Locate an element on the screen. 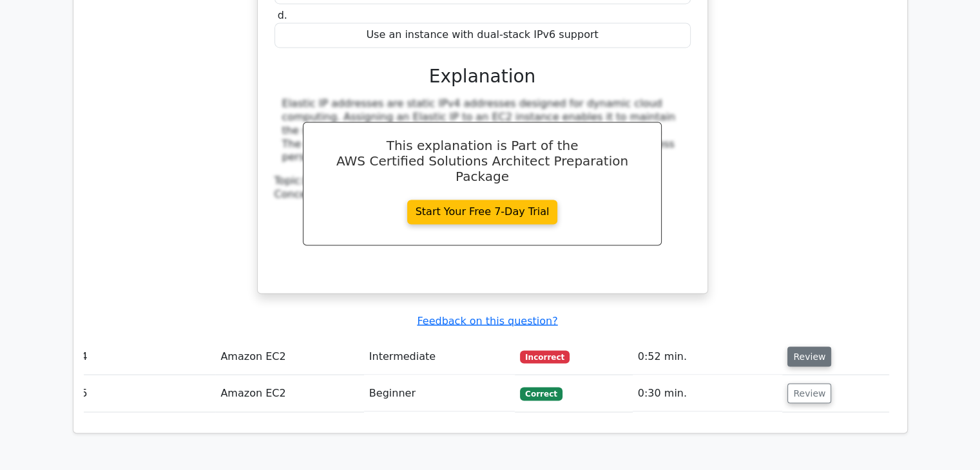 The height and width of the screenshot is (470, 980). td: 5 is located at coordinates (146, 393).